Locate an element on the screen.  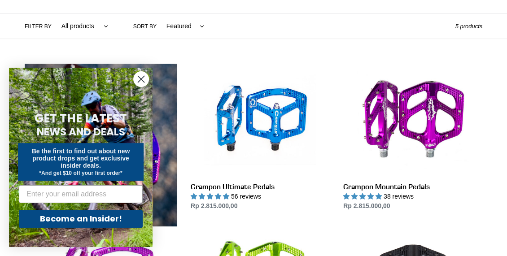
span: 5 products is located at coordinates (468, 26).